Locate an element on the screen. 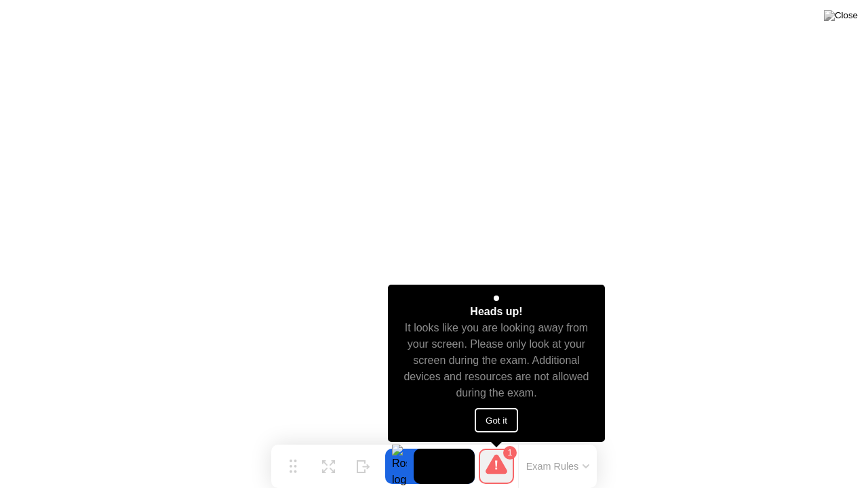 This screenshot has width=868, height=488. div: 1 is located at coordinates (510, 453).